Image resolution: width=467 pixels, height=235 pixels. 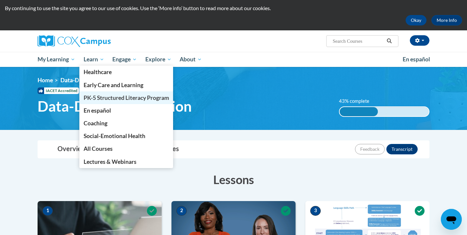 What do you see at coordinates (182, 211) in the screenshot?
I see `span: 2` at bounding box center [182, 211].